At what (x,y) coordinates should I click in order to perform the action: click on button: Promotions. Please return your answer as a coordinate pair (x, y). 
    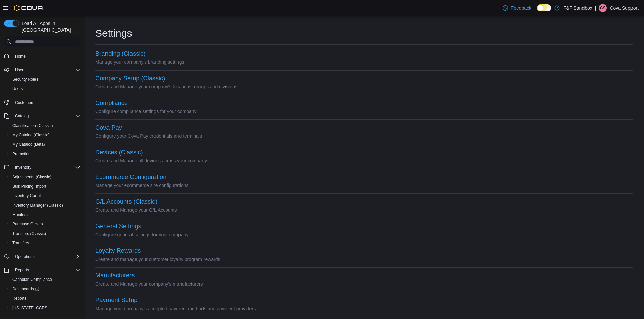
    Looking at the image, I should click on (45, 154).